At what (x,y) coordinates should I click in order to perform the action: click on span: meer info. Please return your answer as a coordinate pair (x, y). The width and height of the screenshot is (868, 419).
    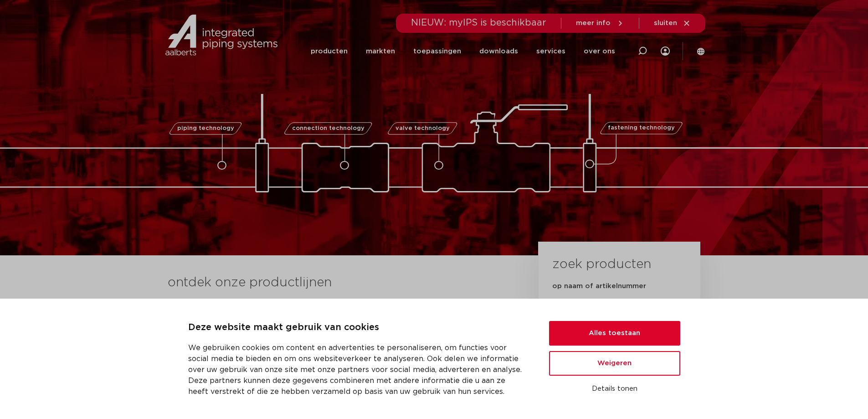
    Looking at the image, I should click on (593, 23).